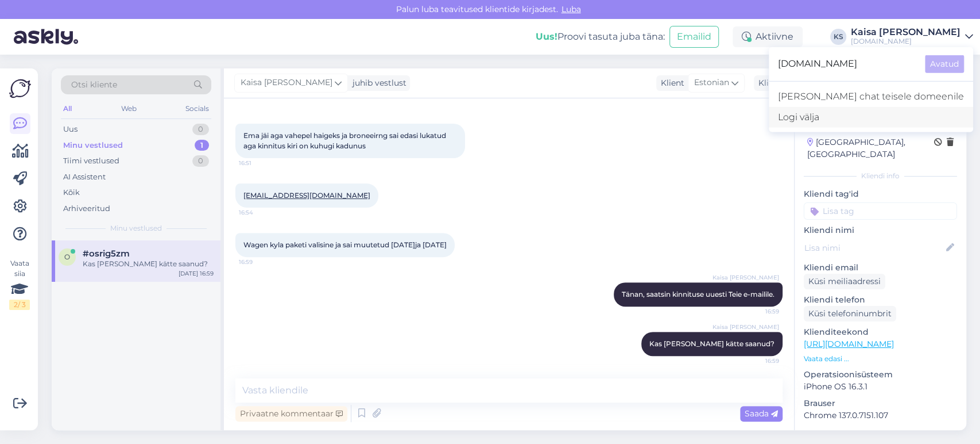  What do you see at coordinates (20, 284) in the screenshot?
I see `div: Vaata siia` at bounding box center [20, 284].